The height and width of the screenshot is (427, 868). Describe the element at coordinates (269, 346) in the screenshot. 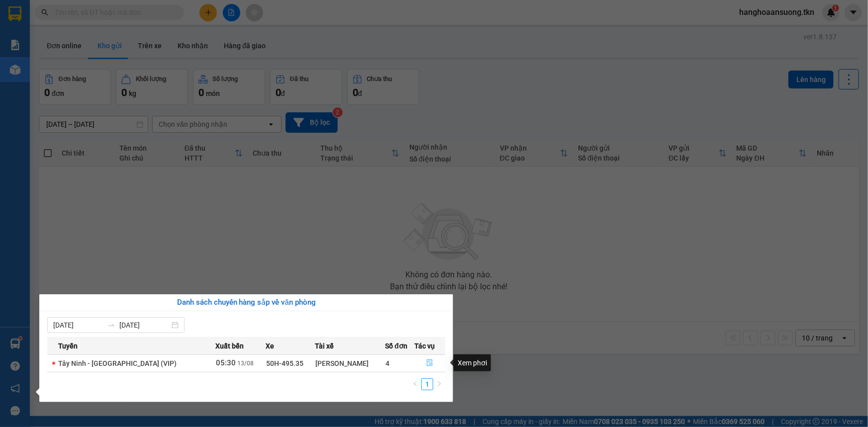

I see `span: Xe` at that location.